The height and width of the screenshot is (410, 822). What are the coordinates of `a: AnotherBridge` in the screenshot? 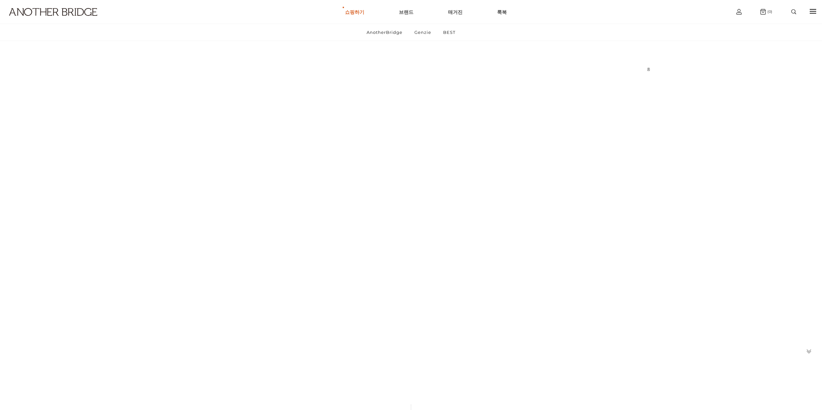 It's located at (384, 32).